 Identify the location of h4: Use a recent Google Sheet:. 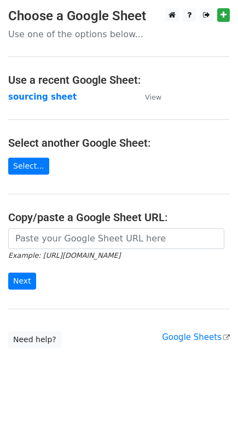
(119, 80).